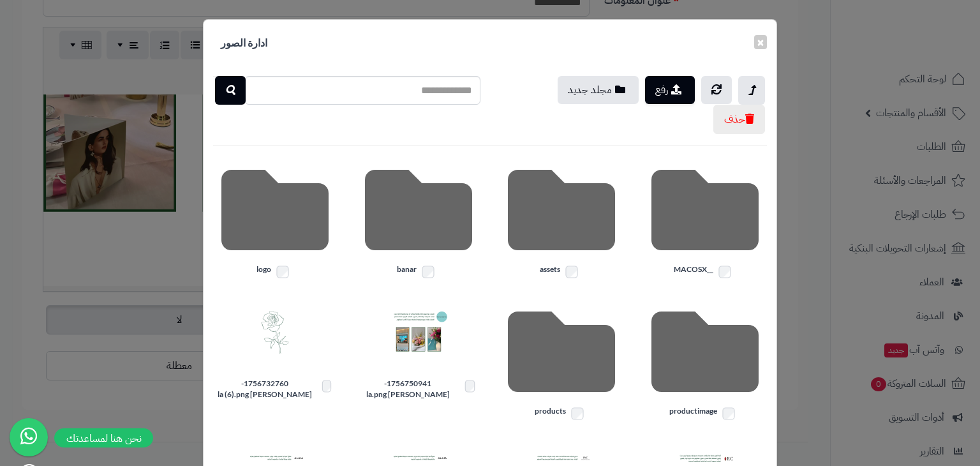 This screenshot has height=466, width=980. Describe the element at coordinates (244, 43) in the screenshot. I see `h4: ادارة الصور` at that location.